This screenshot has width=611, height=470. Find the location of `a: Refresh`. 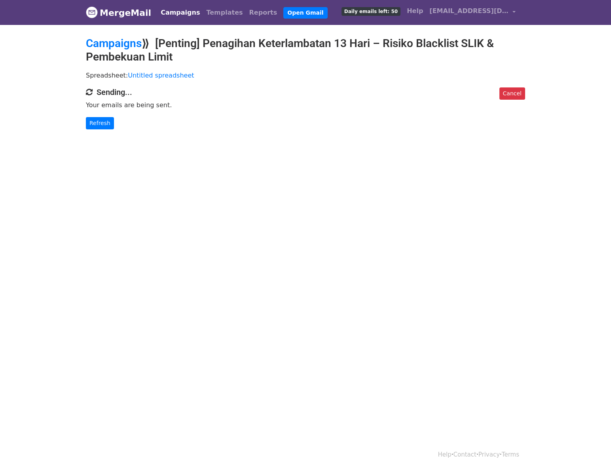

a: Refresh is located at coordinates (100, 123).